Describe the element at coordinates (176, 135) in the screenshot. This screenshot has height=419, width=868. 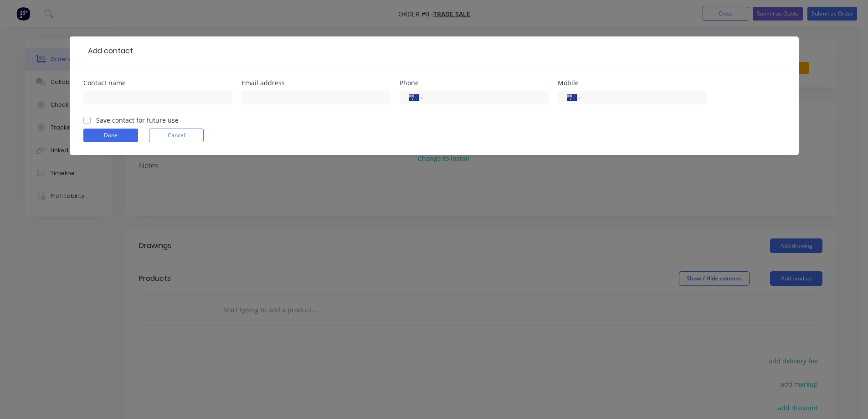
I see `button: Cancel` at that location.